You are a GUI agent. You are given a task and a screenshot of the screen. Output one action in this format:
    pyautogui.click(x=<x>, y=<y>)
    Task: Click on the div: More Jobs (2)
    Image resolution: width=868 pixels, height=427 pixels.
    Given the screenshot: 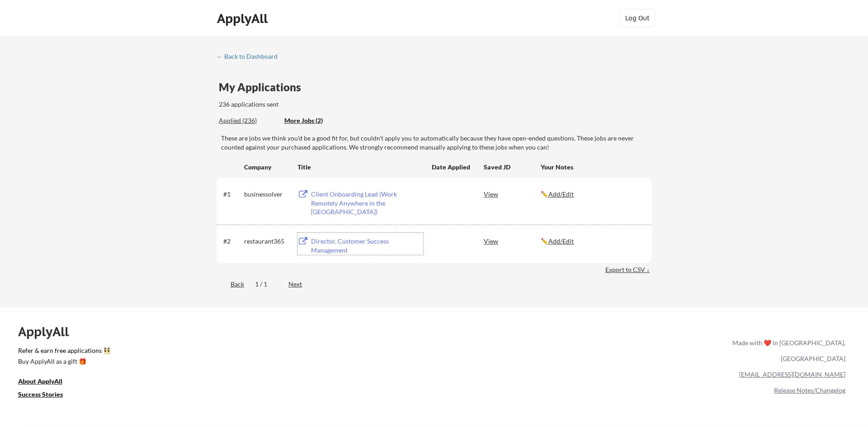 What is the action you would take?
    pyautogui.click(x=317, y=120)
    